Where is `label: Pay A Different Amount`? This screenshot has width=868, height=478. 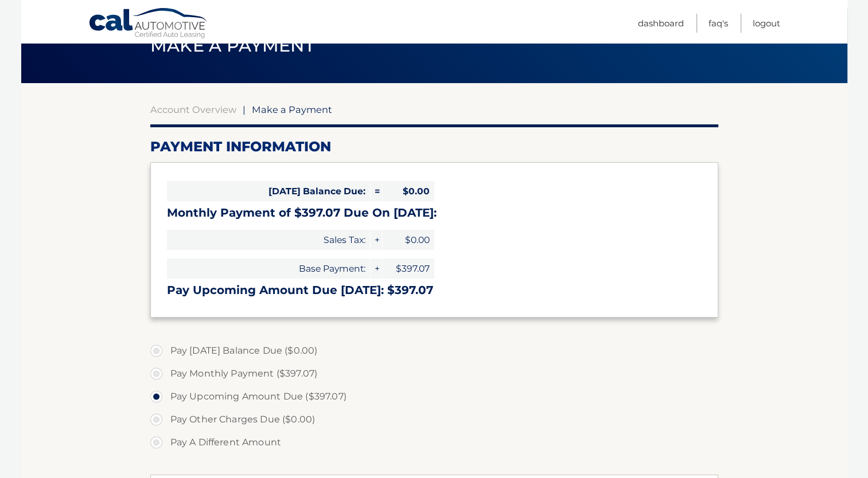
label: Pay A Different Amount is located at coordinates (434, 442).